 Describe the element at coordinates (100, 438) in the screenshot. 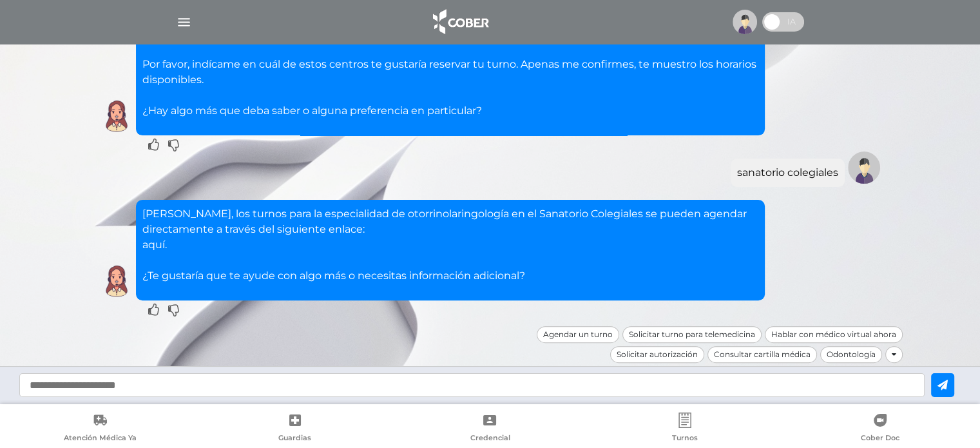

I see `span: Atención Médica Ya` at that location.